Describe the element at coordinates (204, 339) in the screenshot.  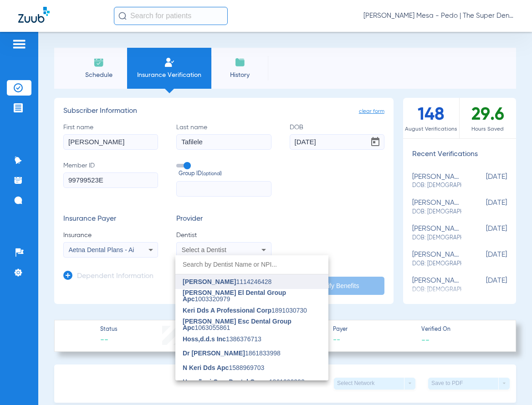
I see `span: Hoss,d.d.s Inc` at that location.